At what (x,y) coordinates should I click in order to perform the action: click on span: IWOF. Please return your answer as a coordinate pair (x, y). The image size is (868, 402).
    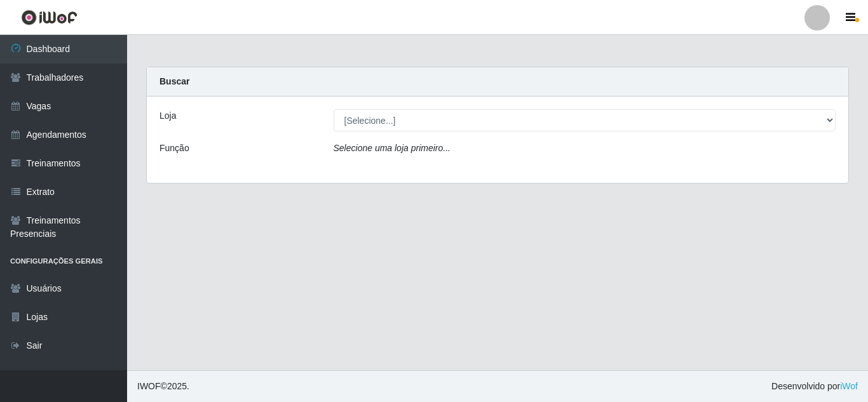
    Looking at the image, I should click on (149, 386).